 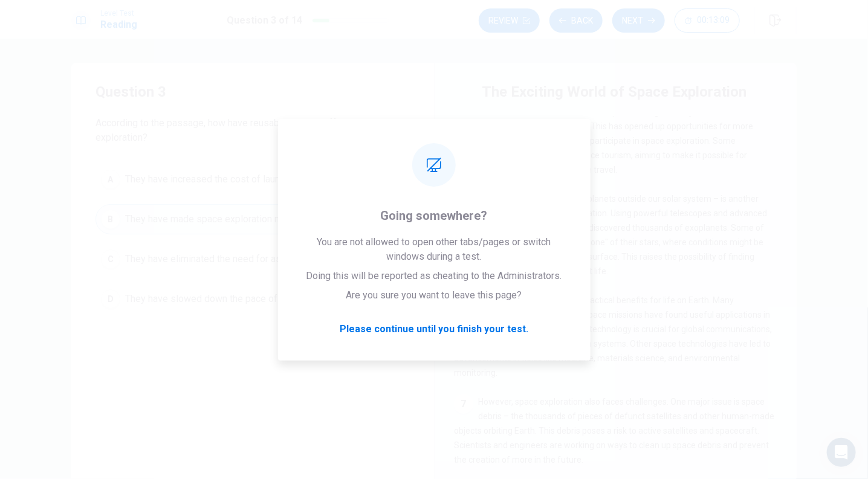 I want to click on h4: The Exciting World of Space Exploration, so click(x=614, y=92).